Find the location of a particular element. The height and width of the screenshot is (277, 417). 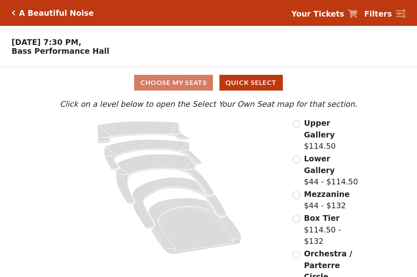

span: Upper Gallery is located at coordinates (319, 129).